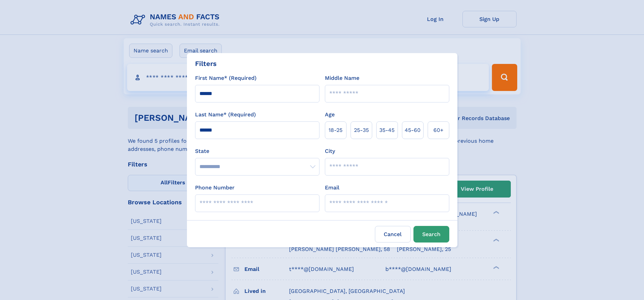 Image resolution: width=644 pixels, height=300 pixels. What do you see at coordinates (226, 78) in the screenshot?
I see `label: First Name* (Required)` at bounding box center [226, 78].